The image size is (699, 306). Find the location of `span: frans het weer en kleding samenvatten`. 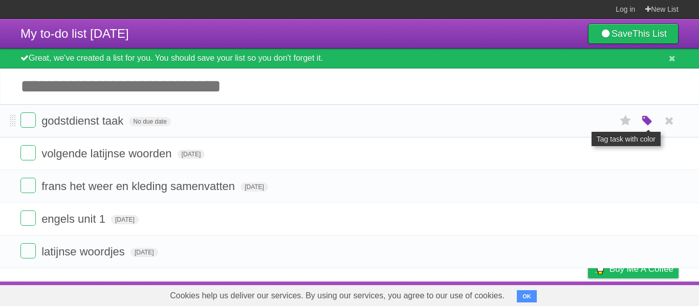

span: frans het weer en kleding samenvatten is located at coordinates (139, 186).